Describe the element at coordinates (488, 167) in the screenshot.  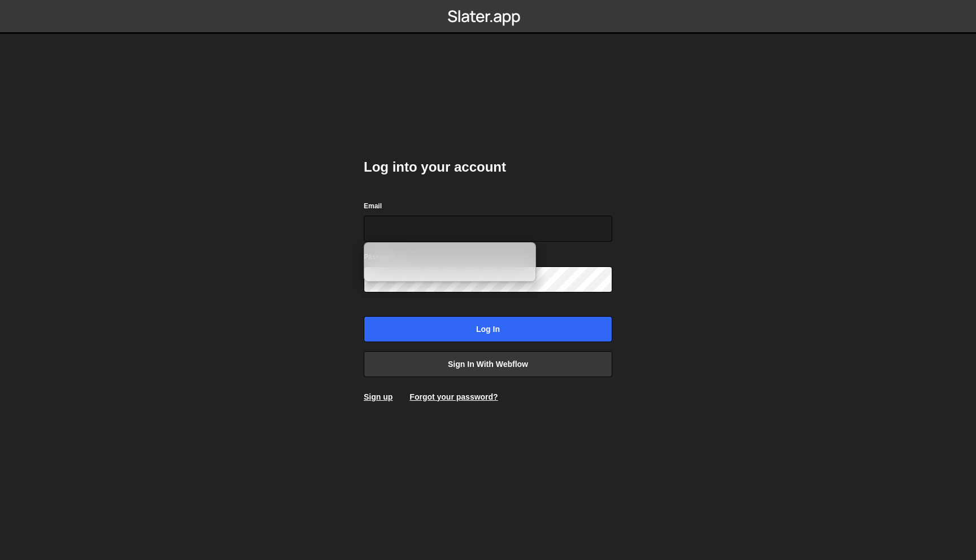
I see `h2: Log into your account` at that location.